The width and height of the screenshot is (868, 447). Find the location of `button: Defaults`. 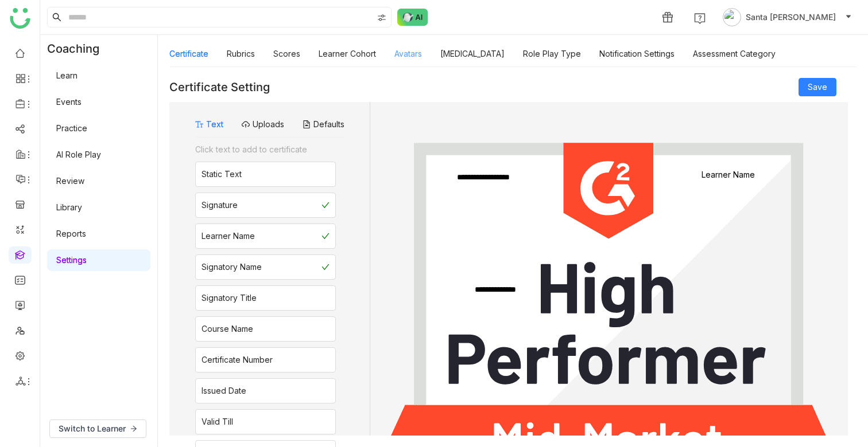

button: Defaults is located at coordinates (323, 125).